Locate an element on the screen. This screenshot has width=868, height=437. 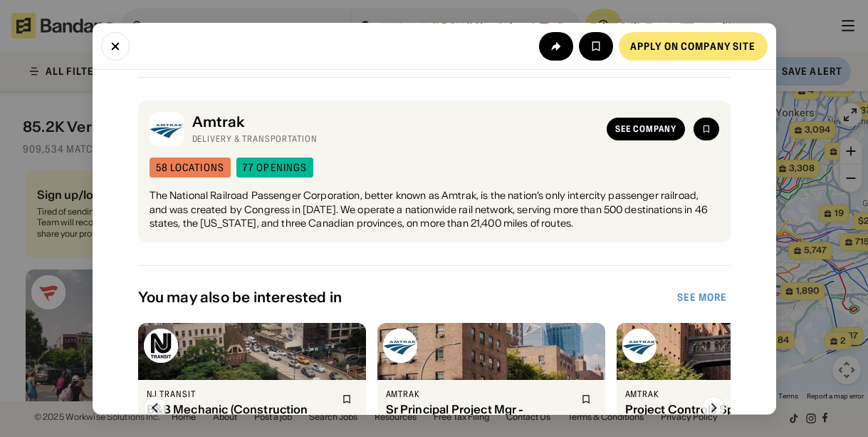
div: See more is located at coordinates (702, 297).